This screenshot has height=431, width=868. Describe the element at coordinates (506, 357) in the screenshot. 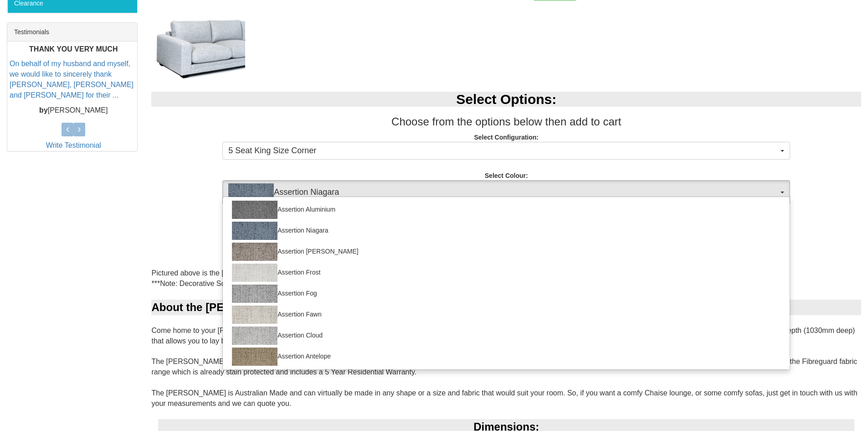

I see `a: Assertion Antelope` at that location.